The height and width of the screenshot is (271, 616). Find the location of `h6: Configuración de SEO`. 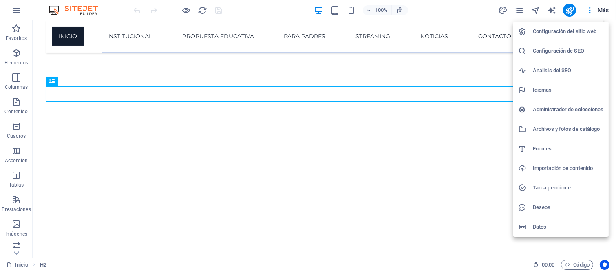

h6: Configuración de SEO is located at coordinates (568, 51).